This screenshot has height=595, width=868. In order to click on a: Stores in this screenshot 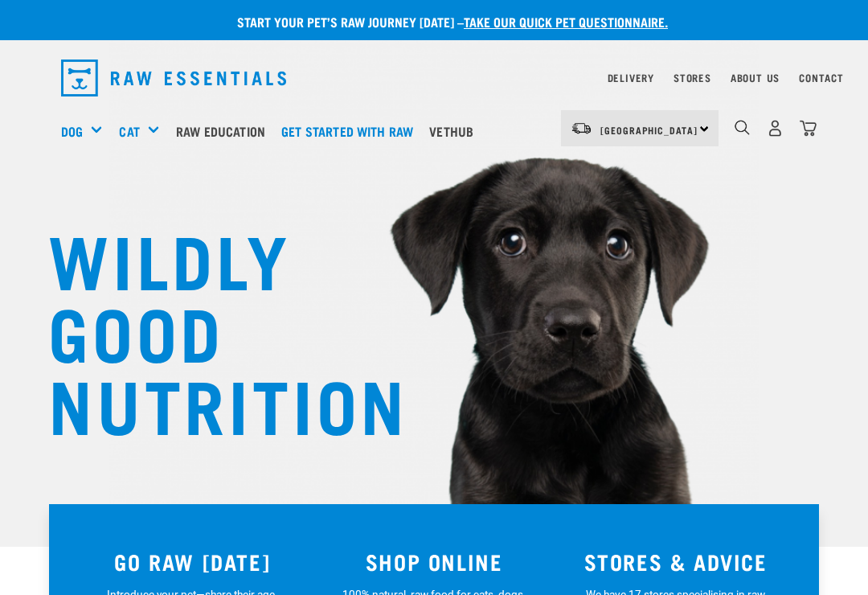, I will do `click(692, 77)`.